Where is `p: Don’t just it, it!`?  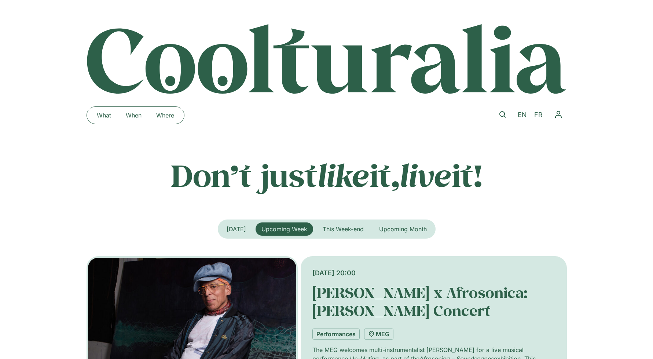
p: Don’t just it, it! is located at coordinates (327, 175).